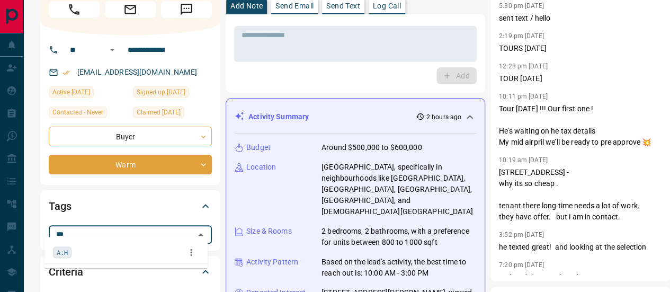  What do you see at coordinates (172, 114) in the screenshot?
I see `div: Fri Feb 14 2025` at bounding box center [172, 114].